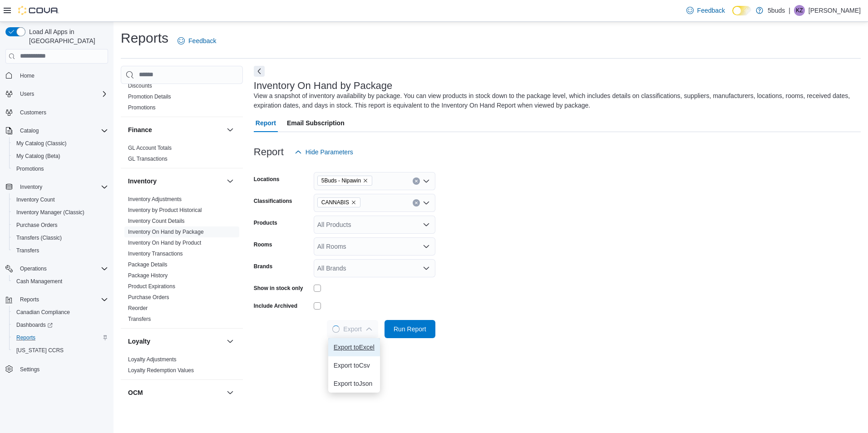 This screenshot has width=868, height=433. I want to click on a: Inventory Transactions, so click(155, 254).